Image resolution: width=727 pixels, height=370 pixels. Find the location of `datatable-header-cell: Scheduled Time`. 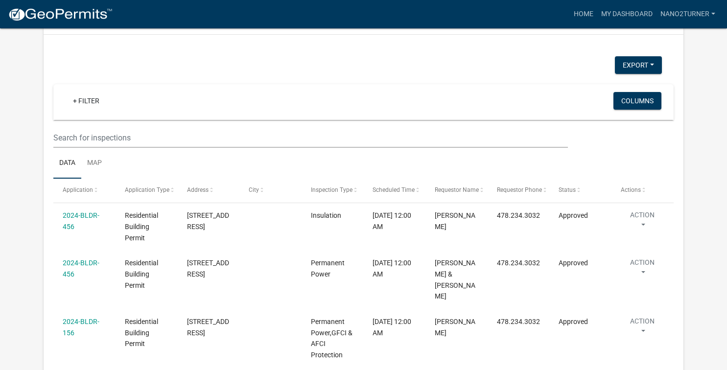

datatable-header-cell: Scheduled Time is located at coordinates (394, 190).